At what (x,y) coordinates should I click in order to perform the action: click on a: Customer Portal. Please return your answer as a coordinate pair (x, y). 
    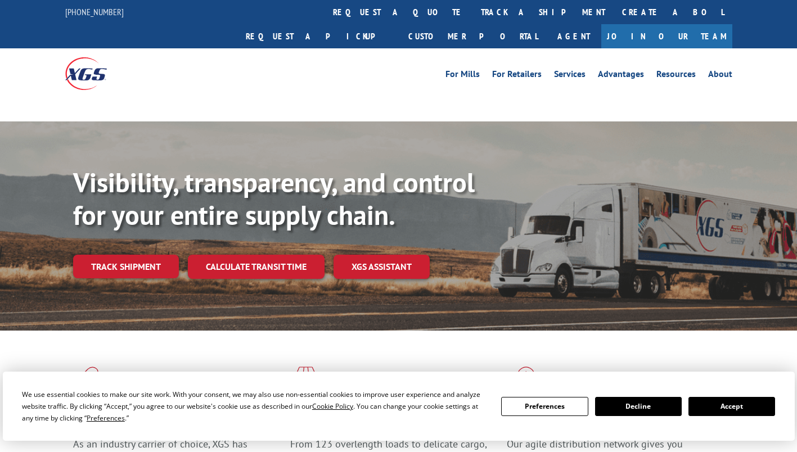
    Looking at the image, I should click on (473, 36).